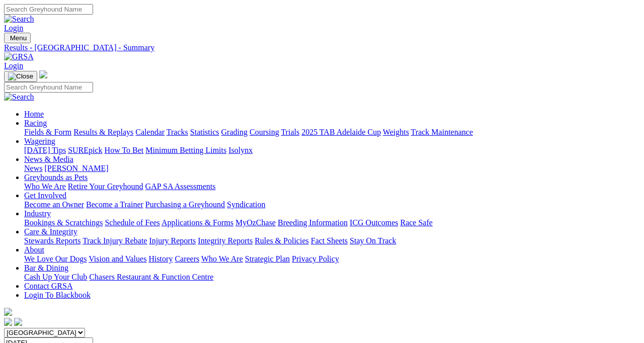 The image size is (644, 343). I want to click on a: Grading, so click(234, 132).